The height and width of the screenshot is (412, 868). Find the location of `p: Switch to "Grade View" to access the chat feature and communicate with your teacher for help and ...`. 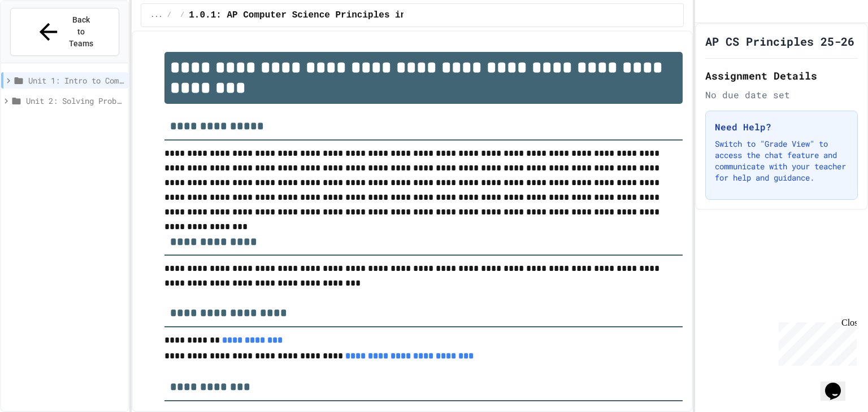

p: Switch to "Grade View" to access the chat feature and communicate with your teacher for help and ... is located at coordinates (781, 161).